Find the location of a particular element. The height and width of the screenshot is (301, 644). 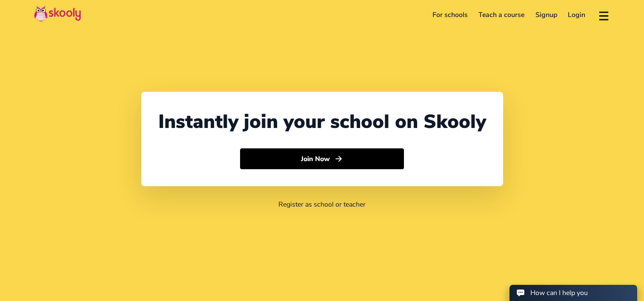

a: Teach a course is located at coordinates (502, 15).